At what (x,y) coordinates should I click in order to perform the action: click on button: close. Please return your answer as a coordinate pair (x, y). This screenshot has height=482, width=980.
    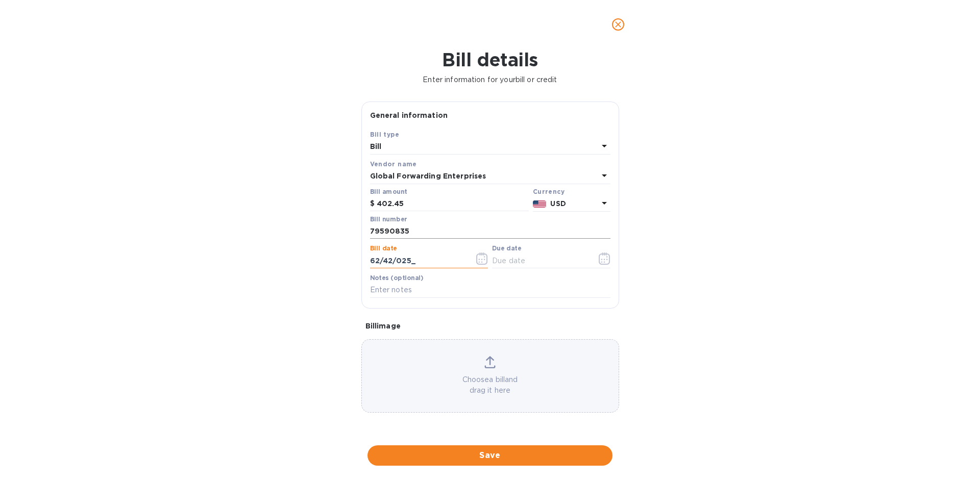
    Looking at the image, I should click on (618, 25).